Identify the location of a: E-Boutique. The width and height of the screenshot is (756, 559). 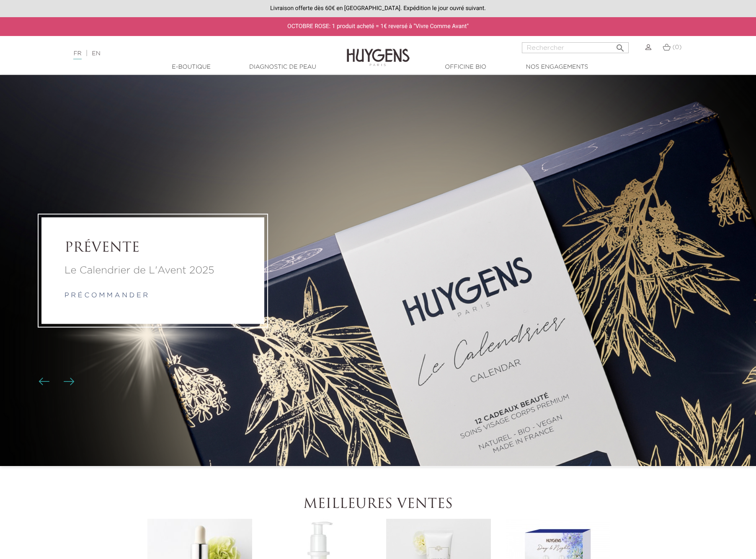
(191, 67).